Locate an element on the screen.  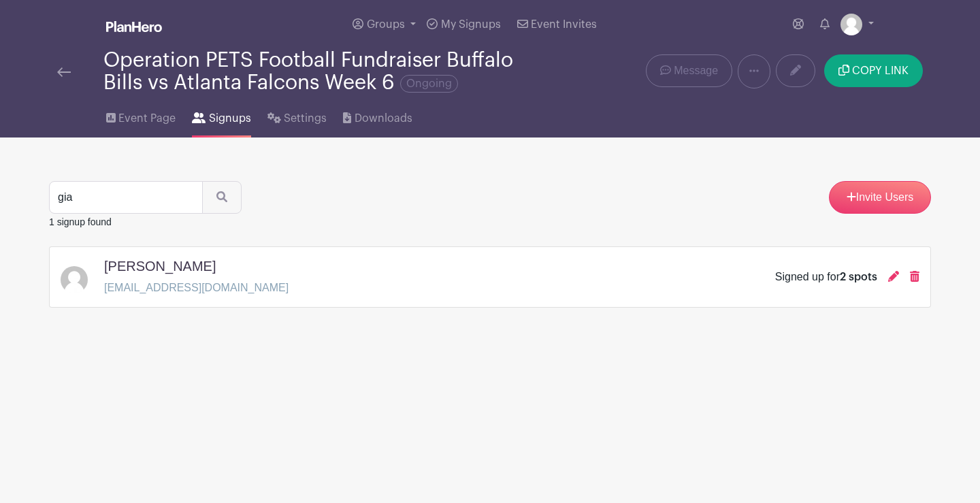
div: Signed up for is located at coordinates (826, 277).